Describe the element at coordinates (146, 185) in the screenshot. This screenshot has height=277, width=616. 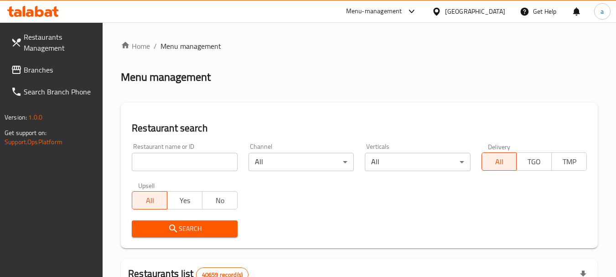
I see `label: Upsell` at that location.